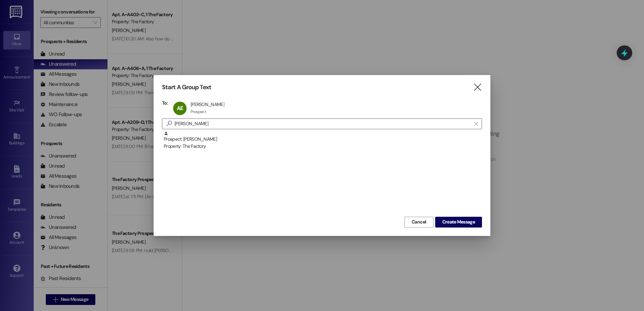 Image resolution: width=644 pixels, height=311 pixels. What do you see at coordinates (458, 222) in the screenshot?
I see `button: Create Message` at bounding box center [458, 222].